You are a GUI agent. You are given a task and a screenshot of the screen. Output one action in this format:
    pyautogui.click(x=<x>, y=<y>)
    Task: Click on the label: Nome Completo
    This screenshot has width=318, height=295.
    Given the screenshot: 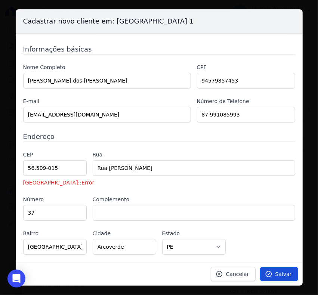 What is the action you would take?
    pyautogui.click(x=107, y=67)
    